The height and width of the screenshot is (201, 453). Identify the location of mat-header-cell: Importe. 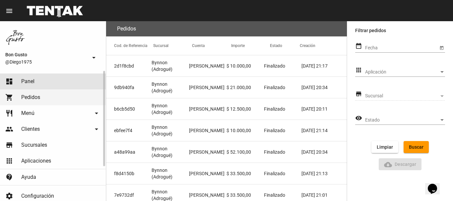
(250, 46).